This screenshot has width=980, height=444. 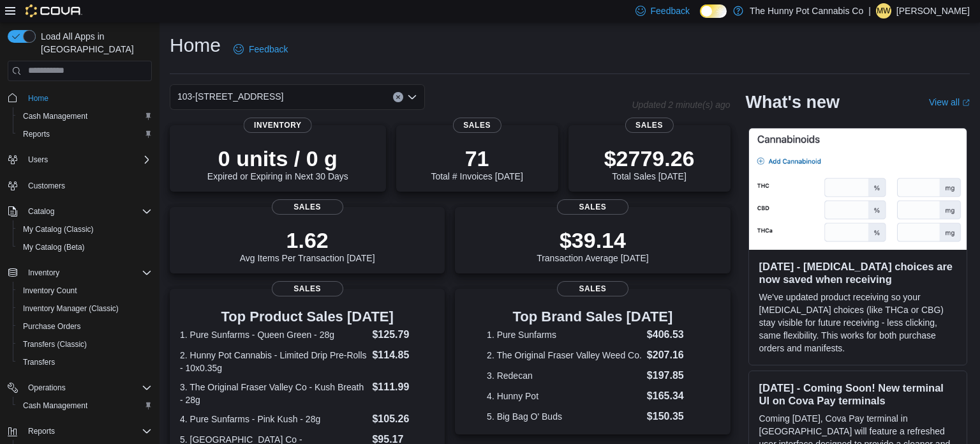 I want to click on p: The Hunny Pot Cannabis Co, so click(x=806, y=10).